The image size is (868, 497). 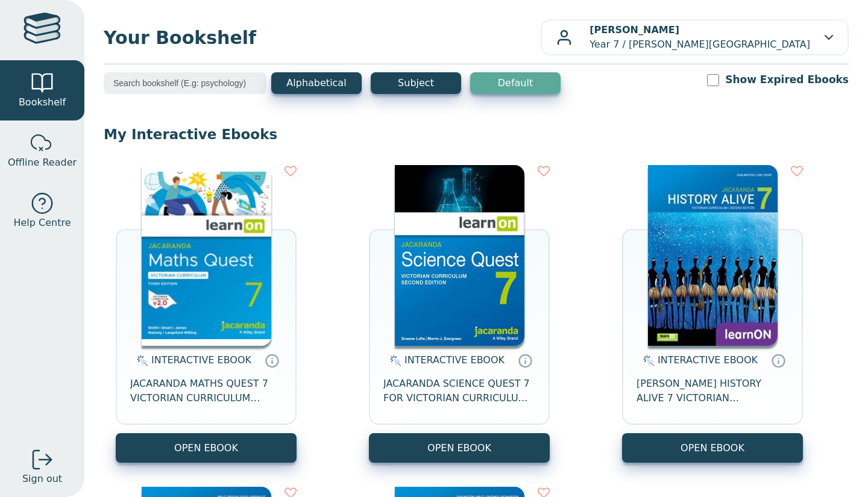 I want to click on span: JACARANDA SCIENCE QUEST 7 FOR VICTORIAN CURRICULUM LEARNON 2E EBOOK, so click(x=459, y=391).